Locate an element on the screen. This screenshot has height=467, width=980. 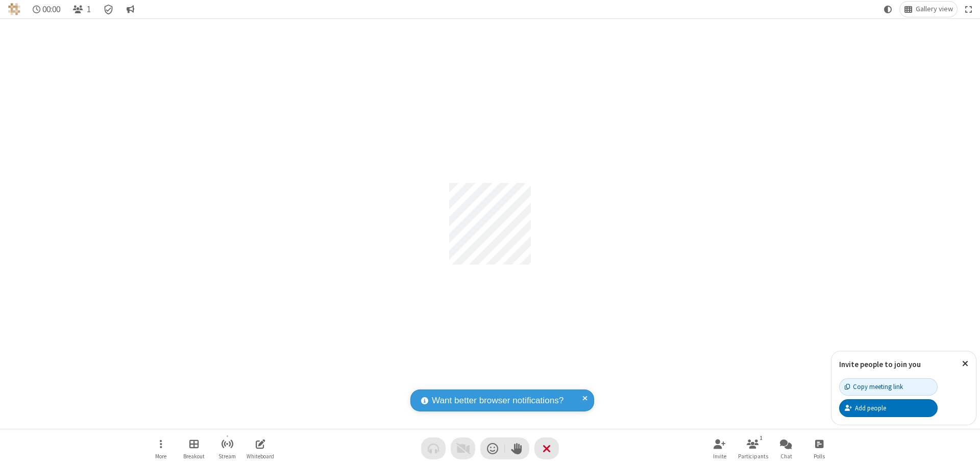
button: Open poll is located at coordinates (819, 448).